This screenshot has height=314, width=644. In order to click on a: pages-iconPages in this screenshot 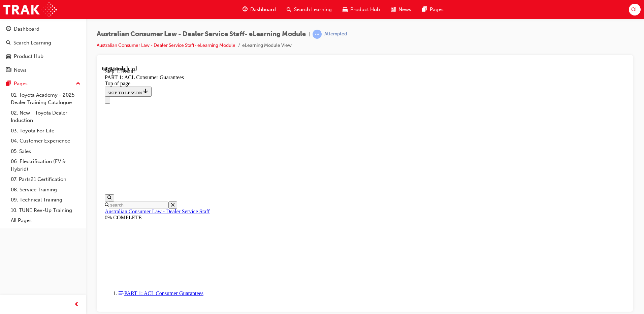, I will do `click(433, 9)`.